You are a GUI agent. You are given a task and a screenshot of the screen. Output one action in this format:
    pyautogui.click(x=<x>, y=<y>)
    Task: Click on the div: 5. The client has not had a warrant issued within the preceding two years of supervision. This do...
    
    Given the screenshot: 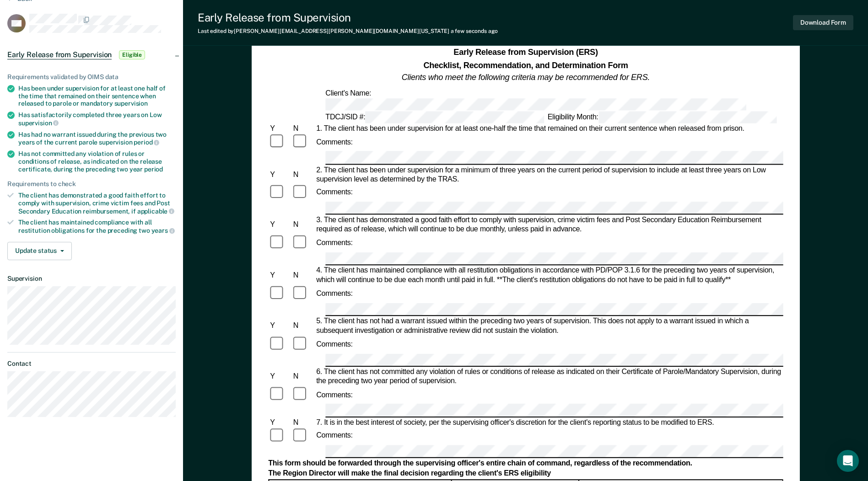 What is the action you would take?
    pyautogui.click(x=549, y=326)
    